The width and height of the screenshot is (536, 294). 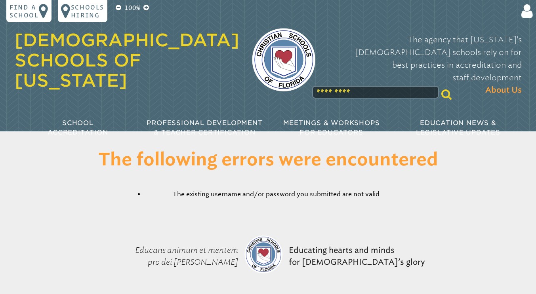 I want to click on h1: The following errors were encountered, so click(x=268, y=160).